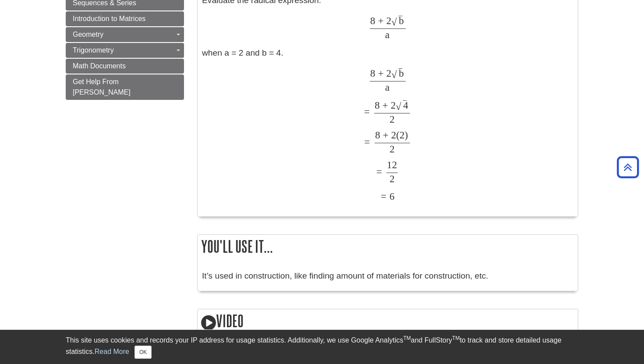 This screenshot has width=644, height=364. I want to click on span: Math Documents, so click(99, 66).